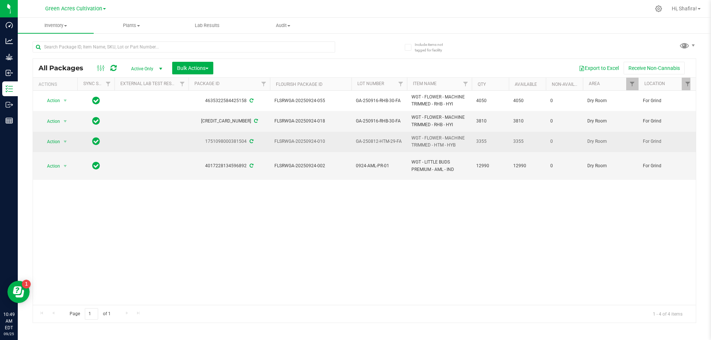 The width and height of the screenshot is (711, 340). Describe the element at coordinates (56, 26) in the screenshot. I see `span: Inventory` at that location.